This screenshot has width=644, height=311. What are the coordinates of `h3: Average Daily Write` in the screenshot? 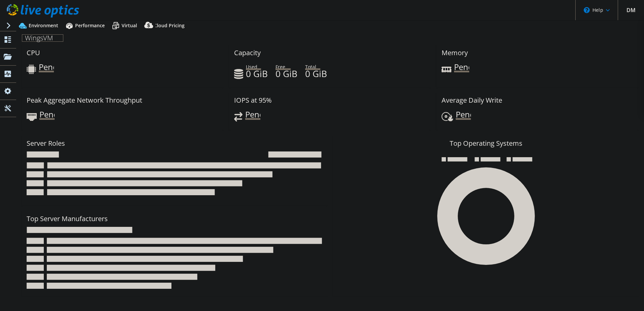 It's located at (472, 100).